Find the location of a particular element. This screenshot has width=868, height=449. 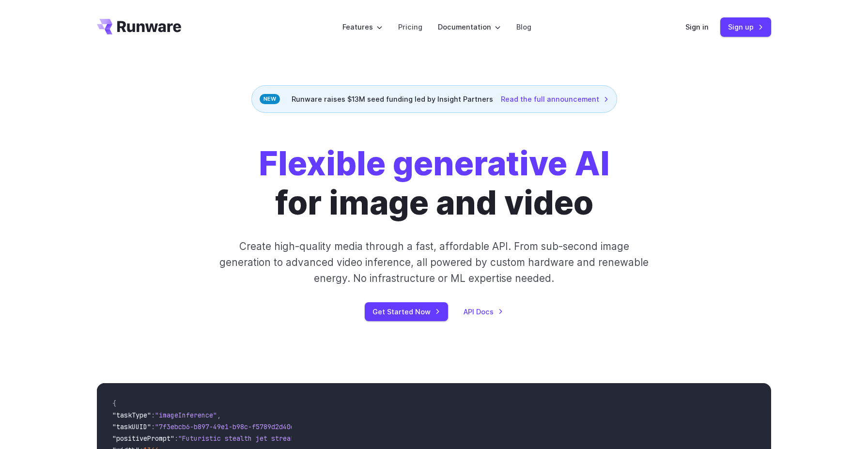

p: Create high-quality media through a fast, affordable API. From sub-second image generation to adv... is located at coordinates (434, 263).